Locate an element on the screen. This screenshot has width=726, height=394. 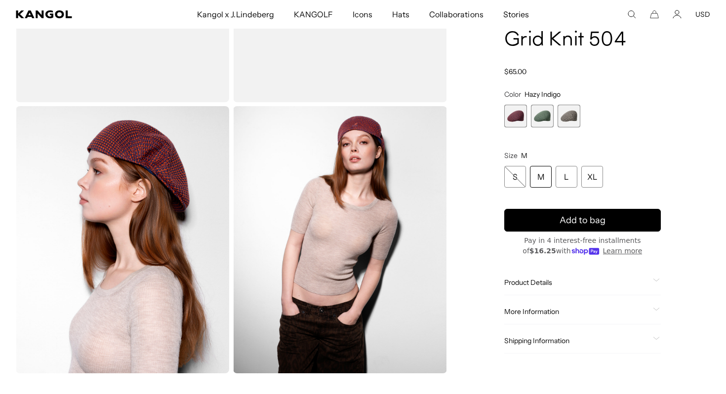
span: Hazy Indigo is located at coordinates (542, 94).